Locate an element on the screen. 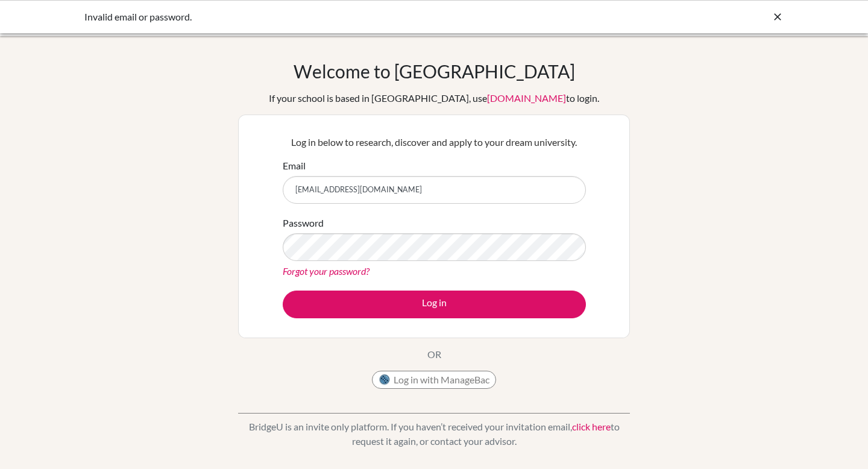 The height and width of the screenshot is (469, 868). p: OR is located at coordinates (434, 355).